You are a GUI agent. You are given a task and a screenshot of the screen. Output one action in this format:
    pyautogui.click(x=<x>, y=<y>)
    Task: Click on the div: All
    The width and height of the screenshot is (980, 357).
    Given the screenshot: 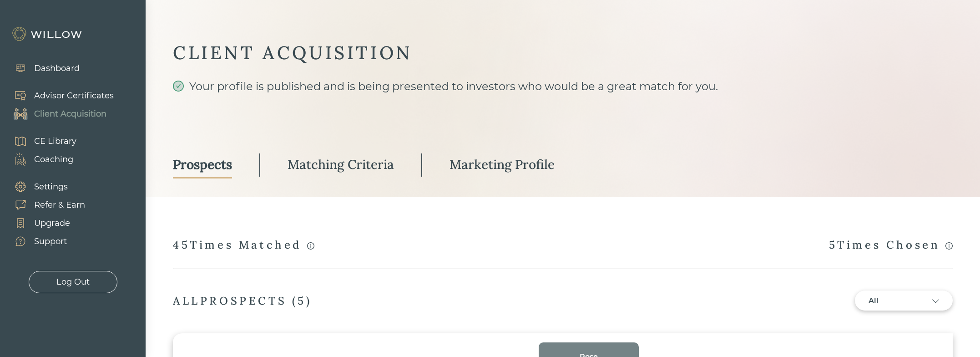 What is the action you would take?
    pyautogui.click(x=888, y=301)
    